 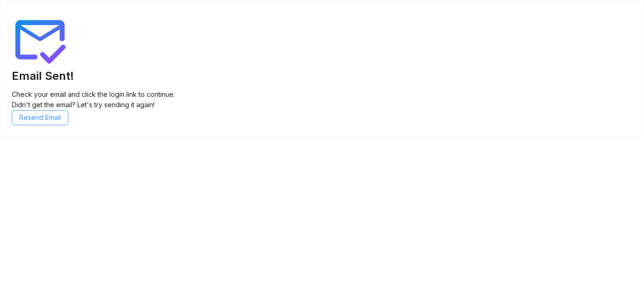 What do you see at coordinates (43, 104) in the screenshot?
I see `span: Didn't get the email?` at bounding box center [43, 104].